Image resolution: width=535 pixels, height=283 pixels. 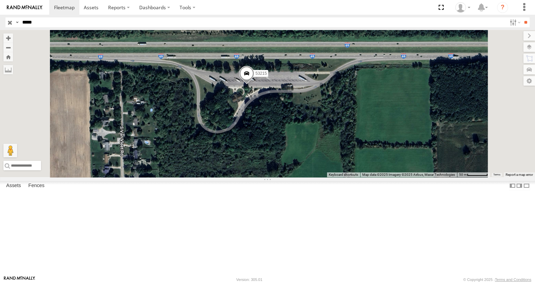 What do you see at coordinates (25, 8) in the screenshot?
I see `img: rand-logo.svg` at bounding box center [25, 8].